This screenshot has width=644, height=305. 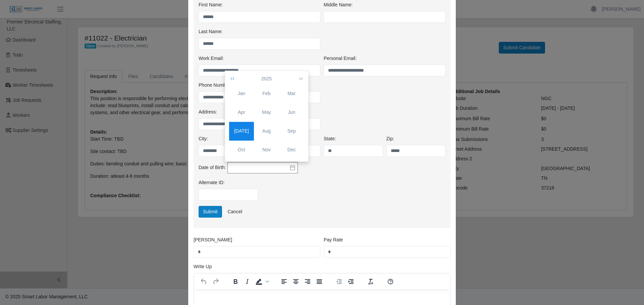 What do you see at coordinates (212, 183) in the screenshot?
I see `label: Alternate ID:` at bounding box center [212, 183].